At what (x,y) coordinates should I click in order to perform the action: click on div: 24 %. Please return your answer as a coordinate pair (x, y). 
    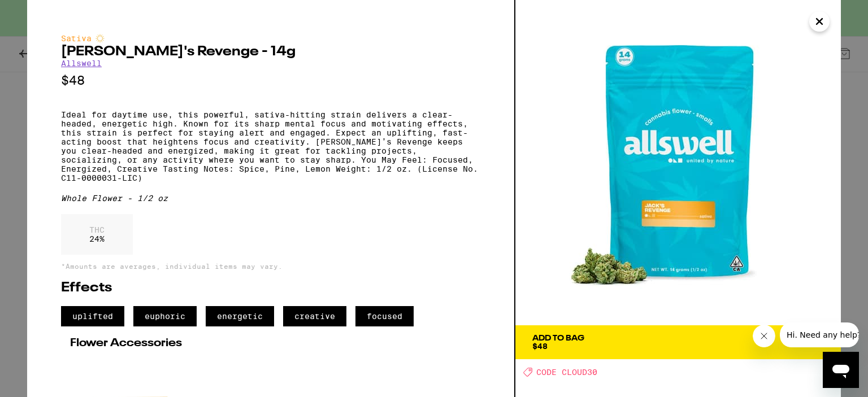
    Looking at the image, I should click on (96, 234).